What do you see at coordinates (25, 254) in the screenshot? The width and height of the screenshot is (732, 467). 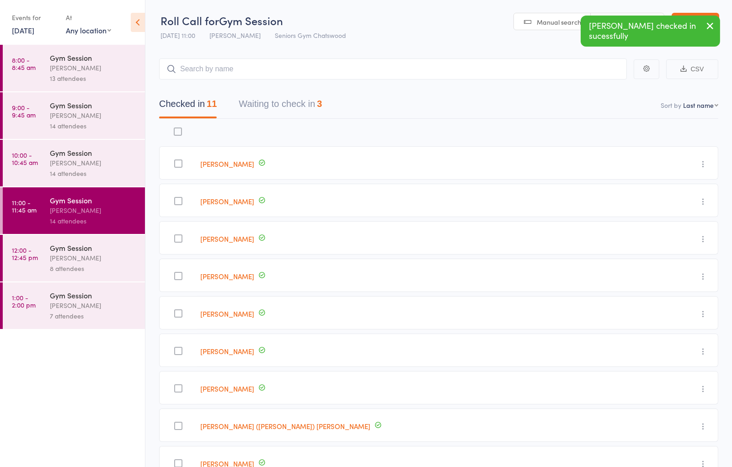 I see `time: 12:00 - 12:45 pm` at bounding box center [25, 254].